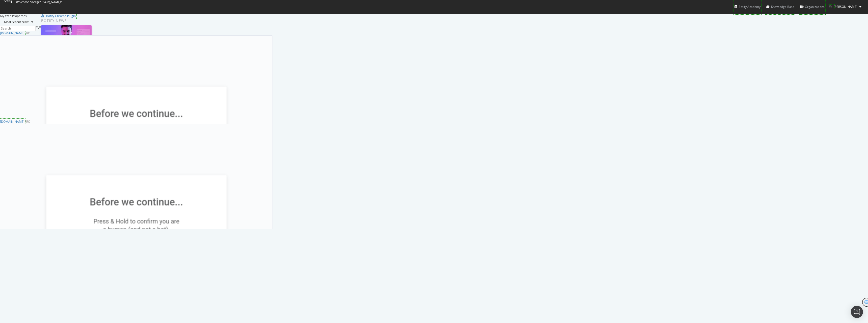  I want to click on img: www.ralphlauren.de, so click(136, 145).